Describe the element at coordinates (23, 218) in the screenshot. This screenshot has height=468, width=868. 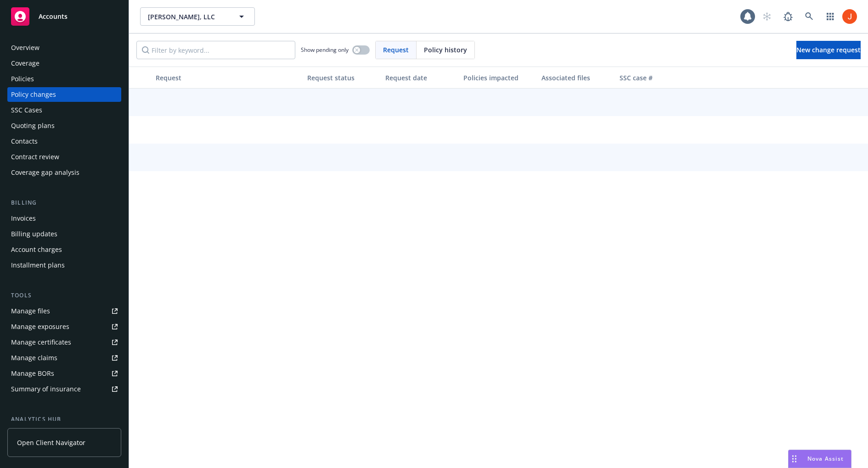
I see `div: Invoices` at that location.